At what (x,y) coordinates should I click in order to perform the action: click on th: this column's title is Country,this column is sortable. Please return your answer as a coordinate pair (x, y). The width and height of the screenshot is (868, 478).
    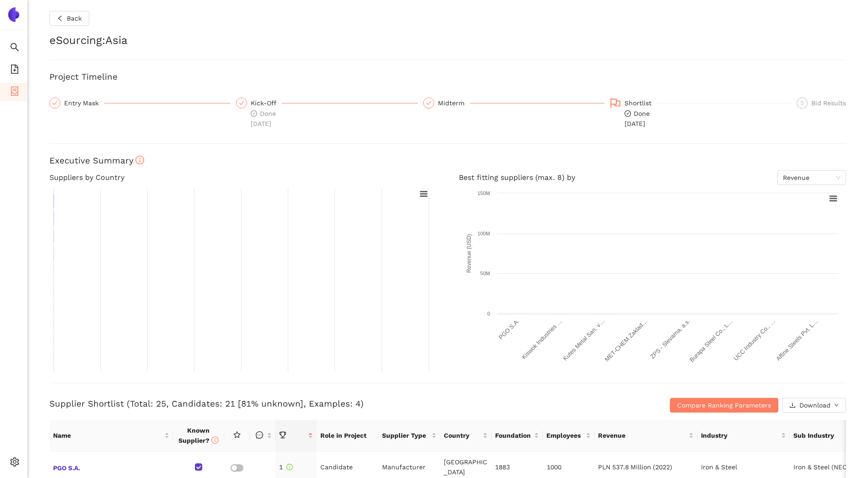
    Looking at the image, I should click on (466, 436).